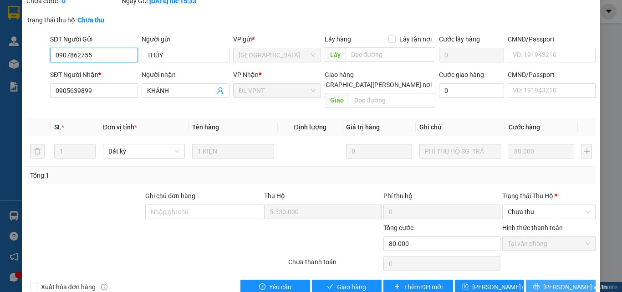 This screenshot has height=292, width=622. I want to click on div: SĐT Người Gửi, so click(94, 39).